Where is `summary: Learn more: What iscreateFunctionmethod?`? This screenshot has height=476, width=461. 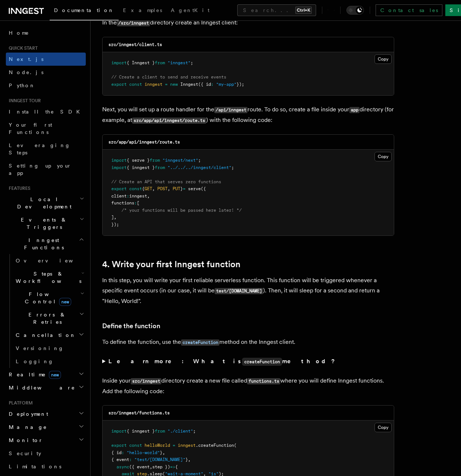 summary: Learn more: What iscreateFunctionmethod? is located at coordinates (248, 362).